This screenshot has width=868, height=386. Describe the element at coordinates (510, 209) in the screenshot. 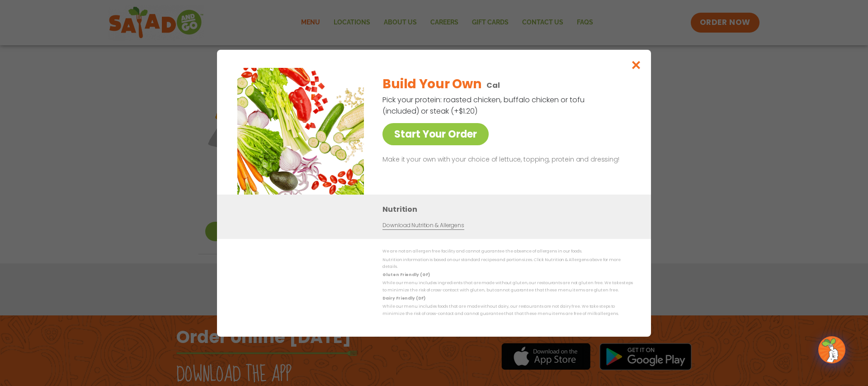

I see `h3: Nutrition` at that location.